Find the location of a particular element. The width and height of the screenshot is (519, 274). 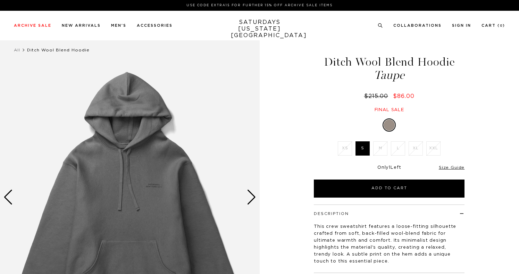

span: Ditch Wool Blend Hoodie is located at coordinates (58, 50).